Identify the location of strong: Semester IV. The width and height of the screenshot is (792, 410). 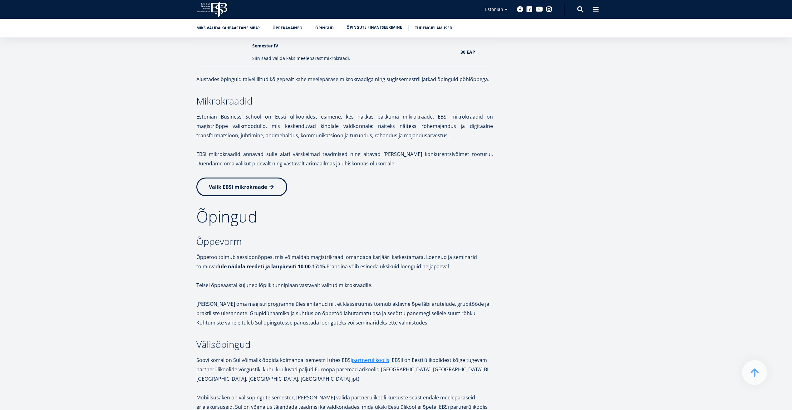
(265, 46).